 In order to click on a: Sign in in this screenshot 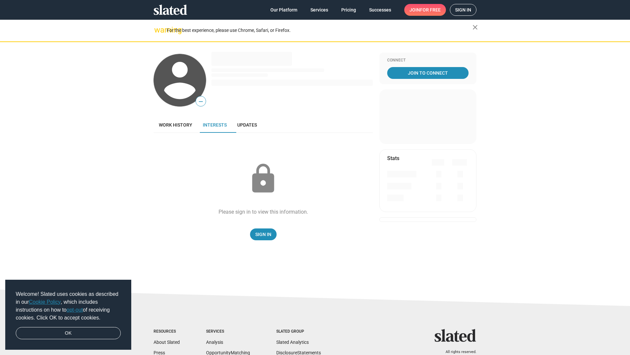, I will do `click(463, 10)`.